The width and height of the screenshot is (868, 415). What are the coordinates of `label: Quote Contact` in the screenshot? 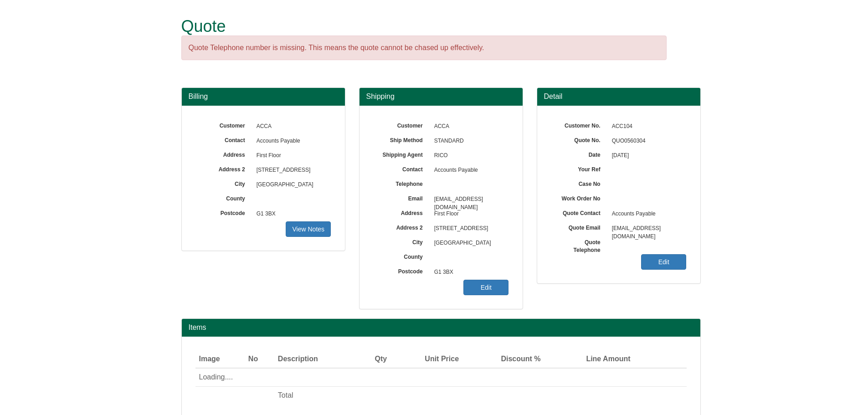 It's located at (579, 212).